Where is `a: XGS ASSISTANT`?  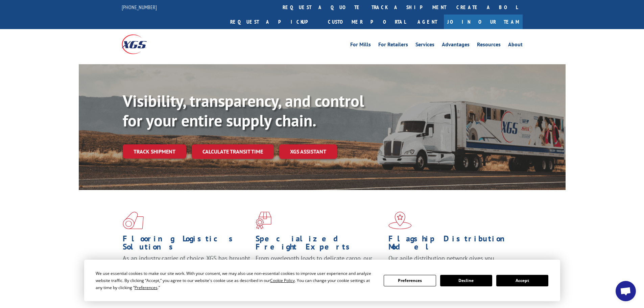
a: XGS ASSISTANT is located at coordinates (308, 151).